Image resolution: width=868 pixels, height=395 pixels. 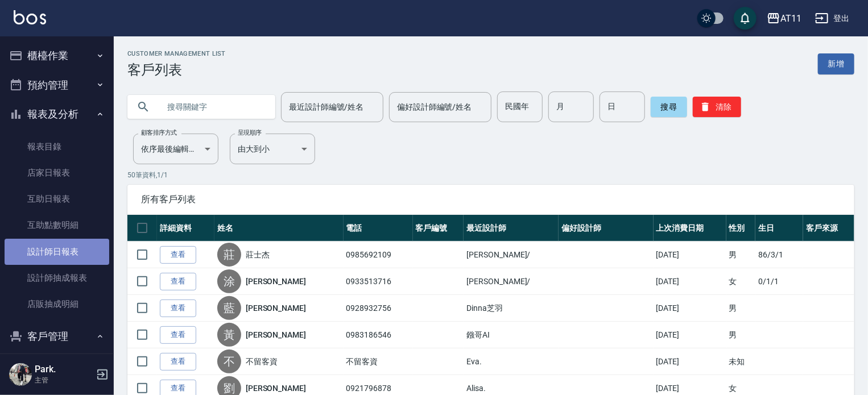 I want to click on h5: Park., so click(x=63, y=369).